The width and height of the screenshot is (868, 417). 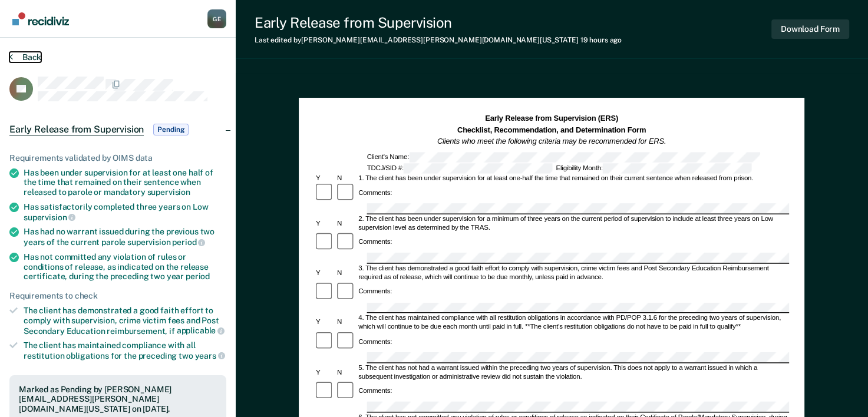 I want to click on div: Eligibility Month:, so click(x=654, y=168).